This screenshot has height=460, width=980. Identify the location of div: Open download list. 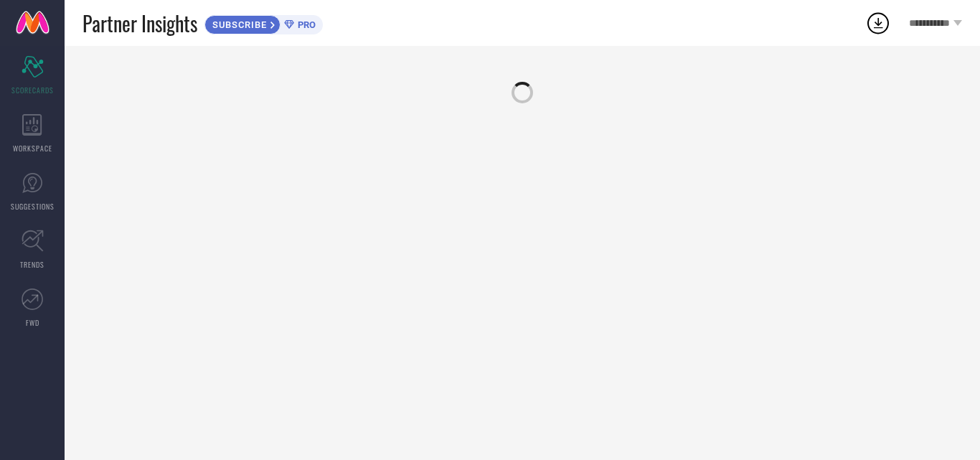
(878, 23).